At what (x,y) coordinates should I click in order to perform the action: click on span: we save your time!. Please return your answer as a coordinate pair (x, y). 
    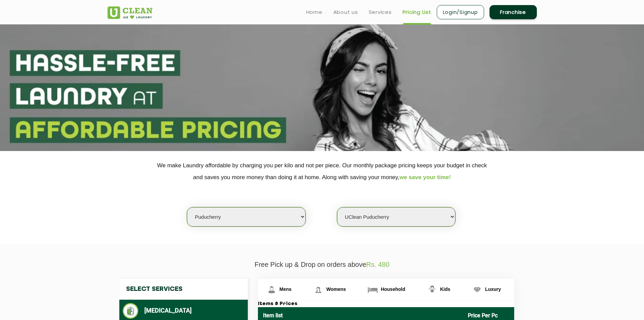
    Looking at the image, I should click on (425, 177).